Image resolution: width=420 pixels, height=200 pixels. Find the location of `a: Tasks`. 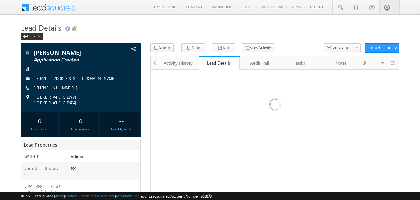

a: Tasks is located at coordinates (300, 63).